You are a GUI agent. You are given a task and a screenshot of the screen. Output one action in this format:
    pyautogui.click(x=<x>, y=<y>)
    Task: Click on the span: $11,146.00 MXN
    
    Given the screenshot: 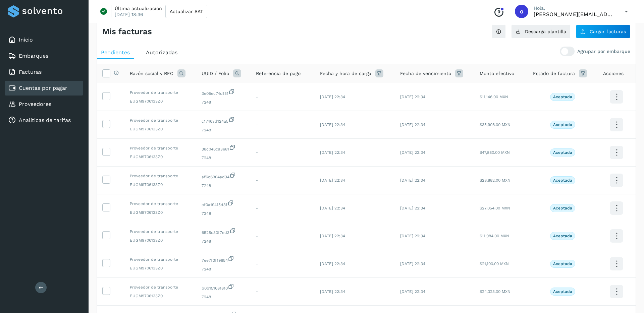 What is the action you would take?
    pyautogui.click(x=494, y=97)
    